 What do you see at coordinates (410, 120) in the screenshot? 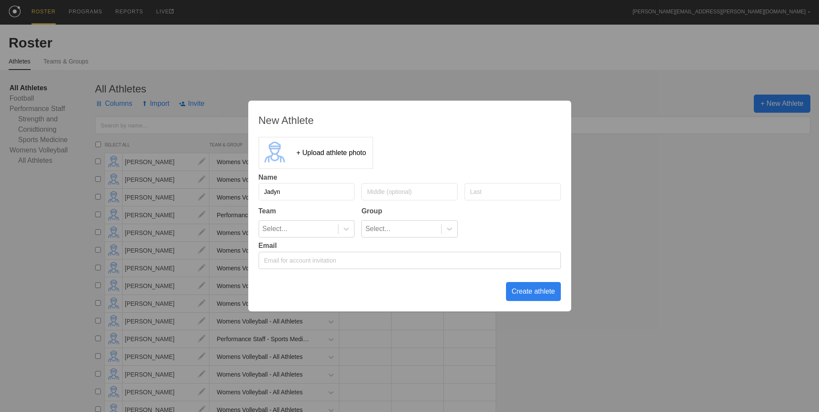
I see `div: New Athlete` at bounding box center [410, 120].